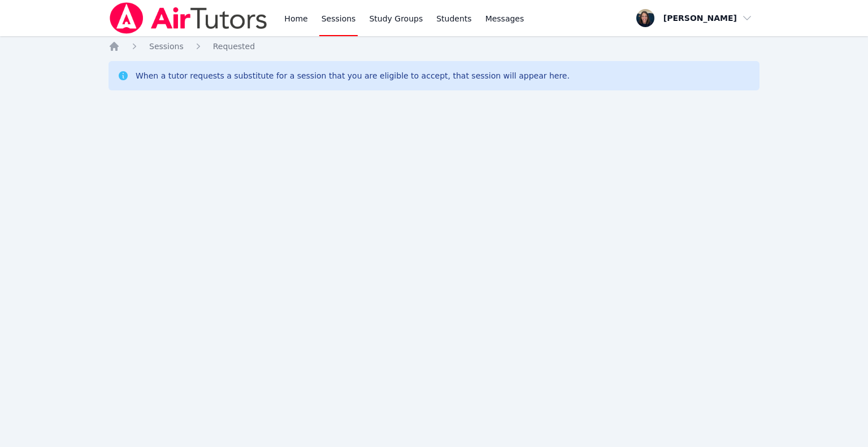  I want to click on a: Sessions, so click(166, 46).